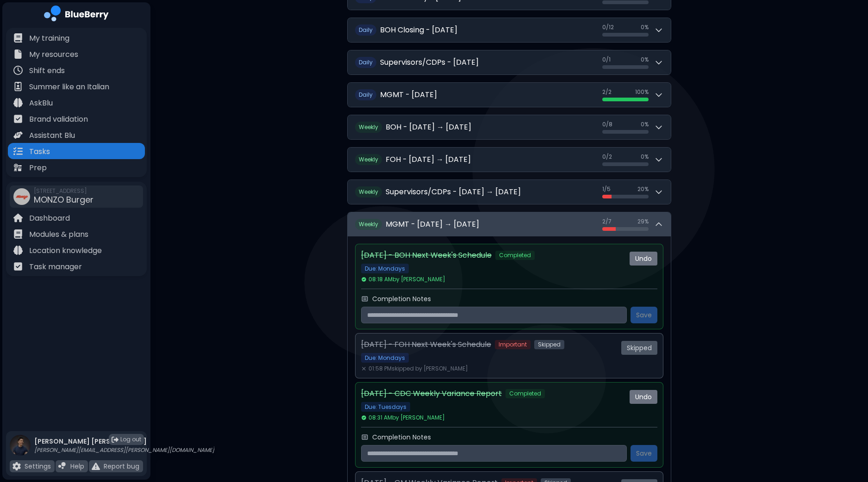 The image size is (868, 482). What do you see at coordinates (46, 70) in the screenshot?
I see `p: Shift ends` at bounding box center [46, 70].